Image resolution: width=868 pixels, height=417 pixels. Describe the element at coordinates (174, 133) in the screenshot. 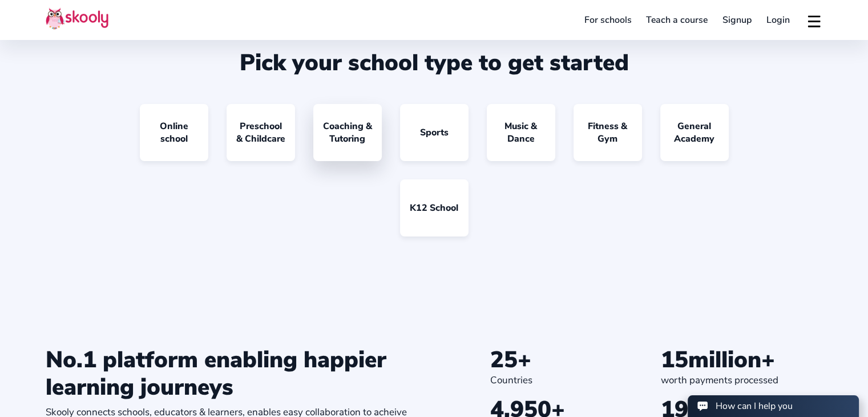

I see `a: Online school` at that location.